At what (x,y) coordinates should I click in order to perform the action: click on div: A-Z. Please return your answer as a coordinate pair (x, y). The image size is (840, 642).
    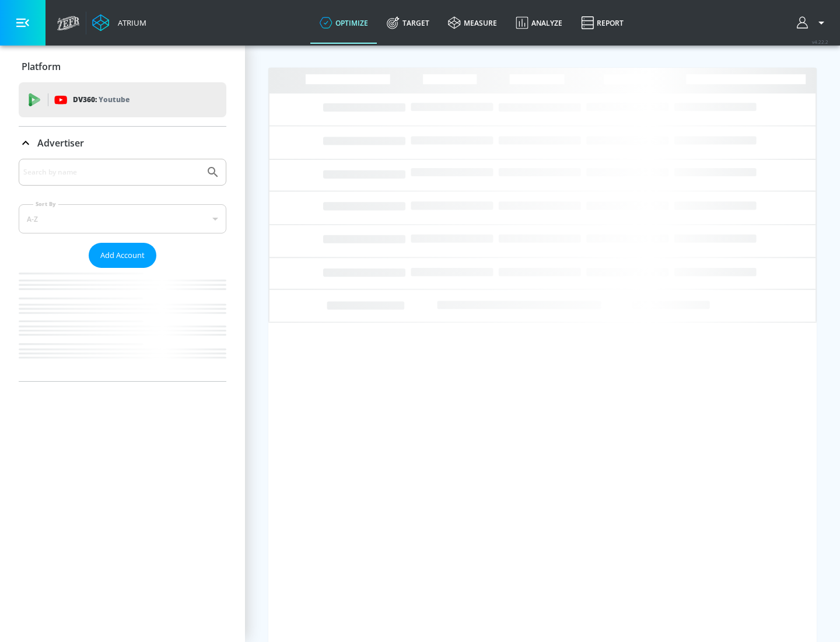
    Looking at the image, I should click on (123, 219).